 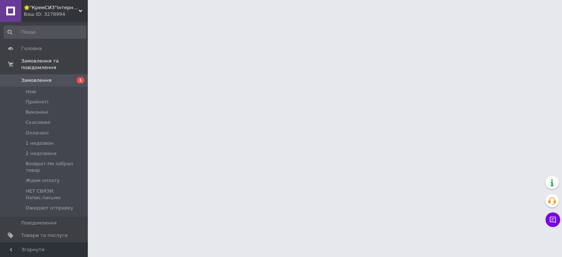 I want to click on span: 2 недозвона, so click(x=41, y=154).